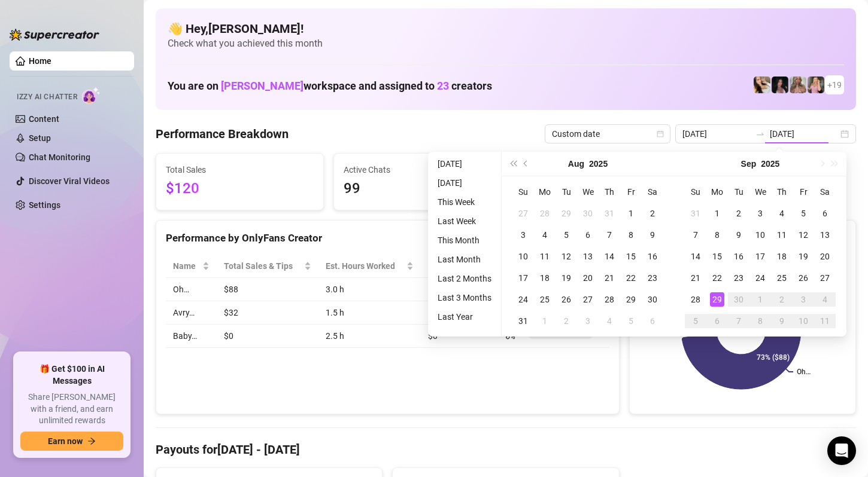 The width and height of the screenshot is (868, 477). I want to click on div: 14, so click(609, 257).